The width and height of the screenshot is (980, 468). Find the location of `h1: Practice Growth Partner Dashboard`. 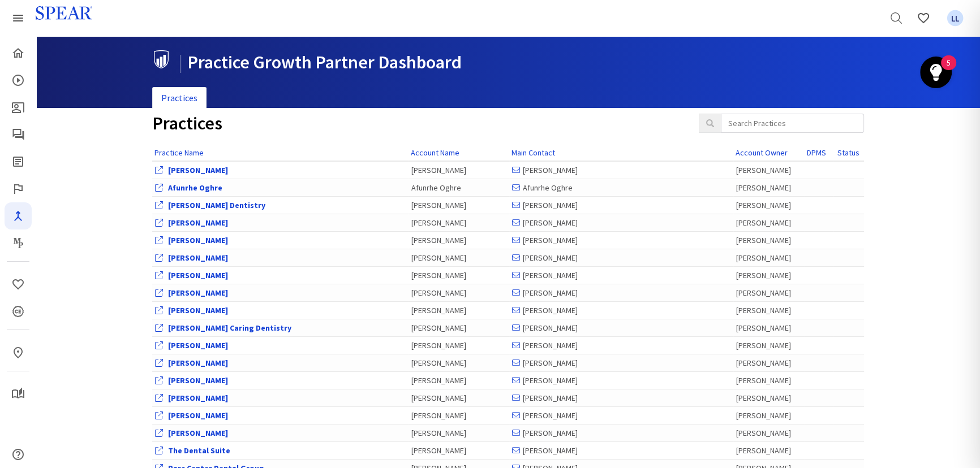

h1: Practice Growth Partner Dashboard is located at coordinates (504, 61).